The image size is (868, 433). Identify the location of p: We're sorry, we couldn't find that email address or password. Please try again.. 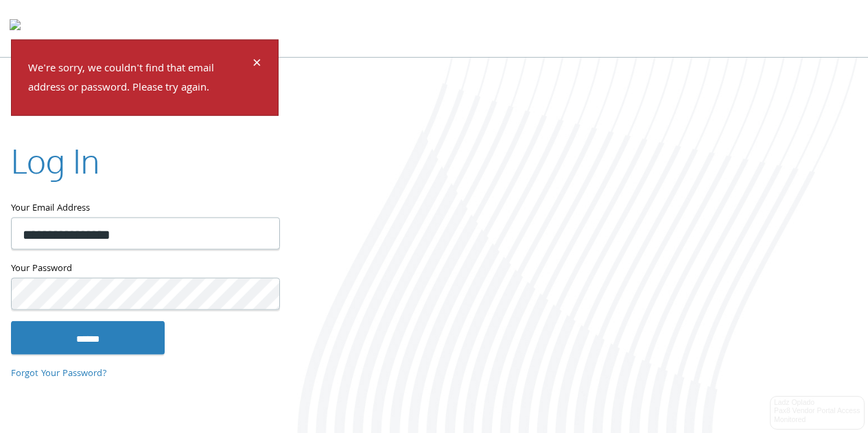
(139, 79).